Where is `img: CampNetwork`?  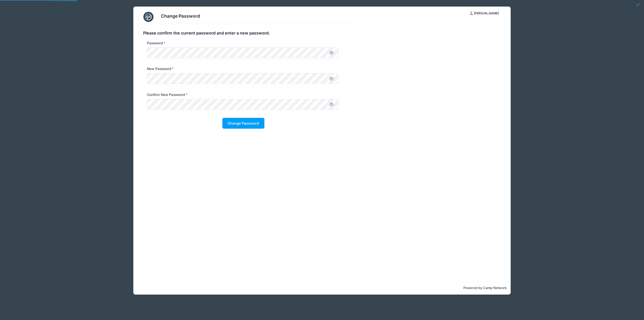
img: CampNetwork is located at coordinates (148, 17).